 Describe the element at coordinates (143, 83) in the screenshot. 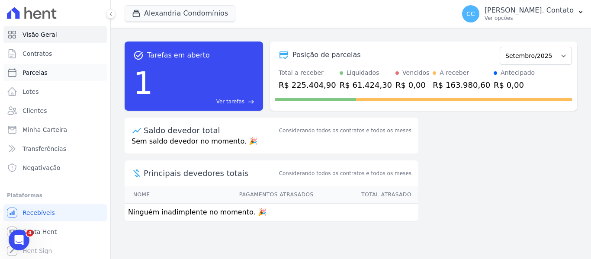

I see `div: 1` at that location.